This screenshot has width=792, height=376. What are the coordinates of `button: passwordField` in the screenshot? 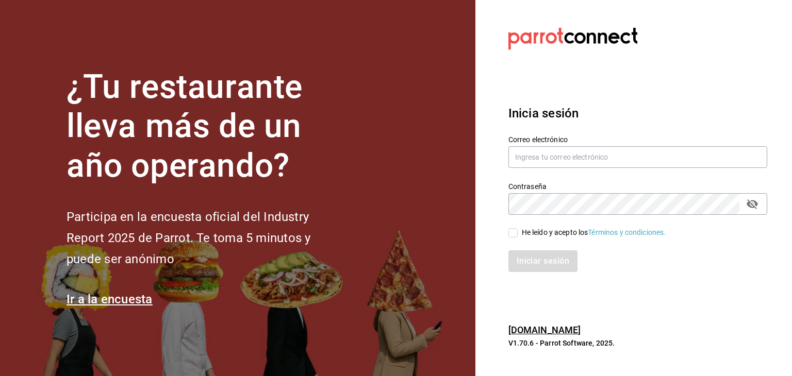 It's located at (752, 204).